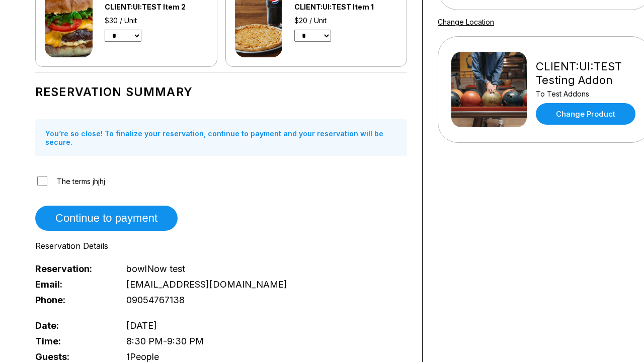  Describe the element at coordinates (73, 325) in the screenshot. I see `span: Date:` at that location.